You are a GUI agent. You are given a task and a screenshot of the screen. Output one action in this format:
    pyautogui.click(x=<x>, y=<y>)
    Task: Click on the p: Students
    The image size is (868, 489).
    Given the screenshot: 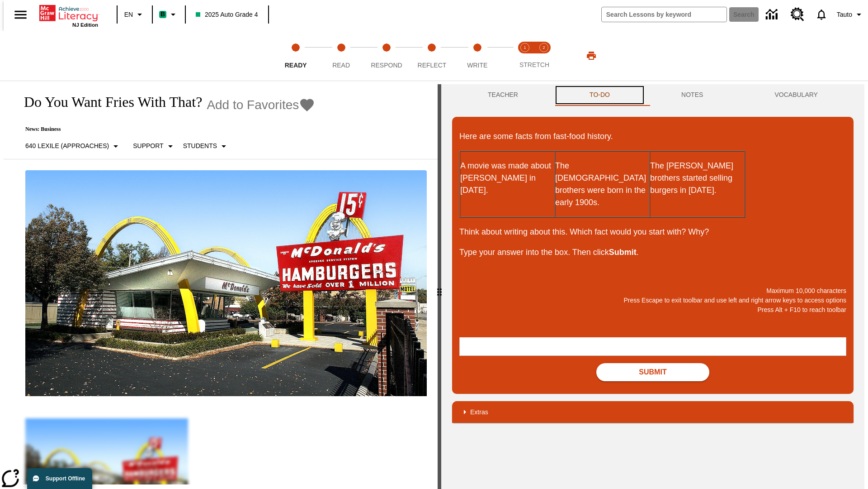 What is the action you would take?
    pyautogui.click(x=200, y=146)
    